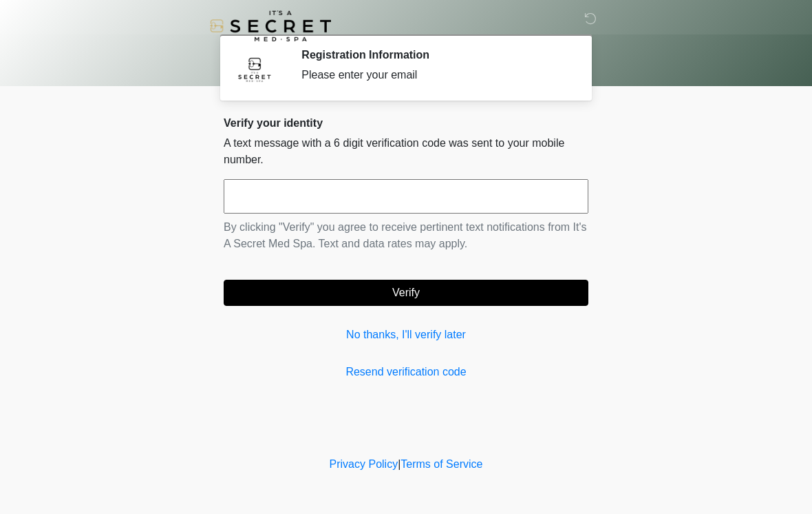 This screenshot has width=812, height=514. Describe the element at coordinates (406, 122) in the screenshot. I see `h2: Verify your identity` at that location.